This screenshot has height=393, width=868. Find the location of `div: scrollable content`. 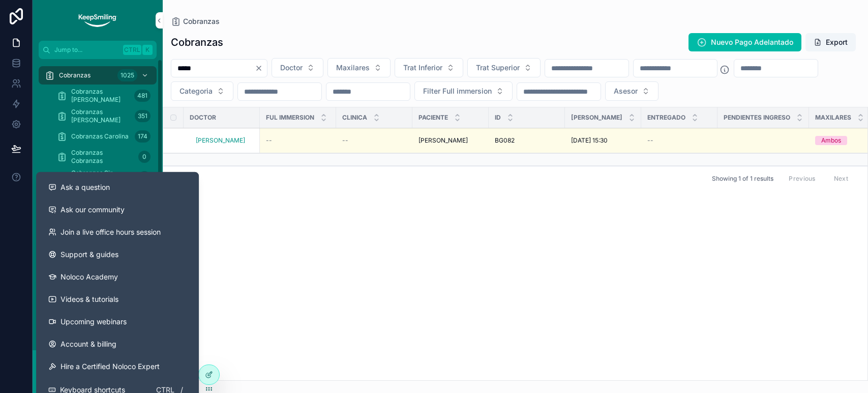

div: scrollable content is located at coordinates (98, 204).